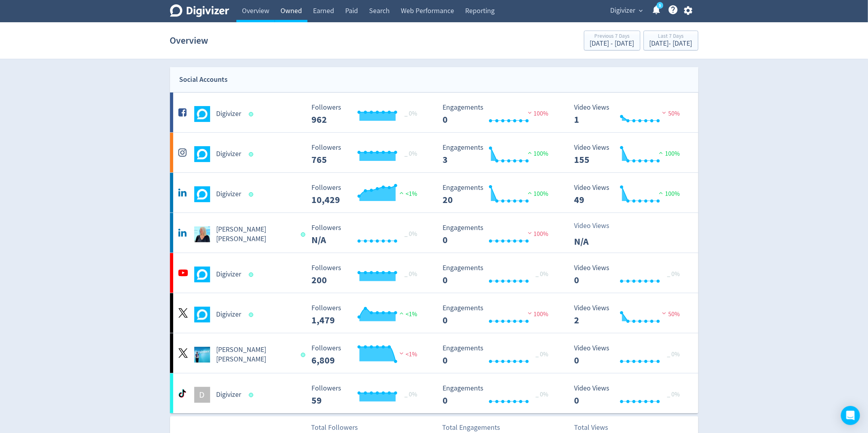 The image size is (868, 433). I want to click on div: Open Intercom Messenger, so click(851, 415).